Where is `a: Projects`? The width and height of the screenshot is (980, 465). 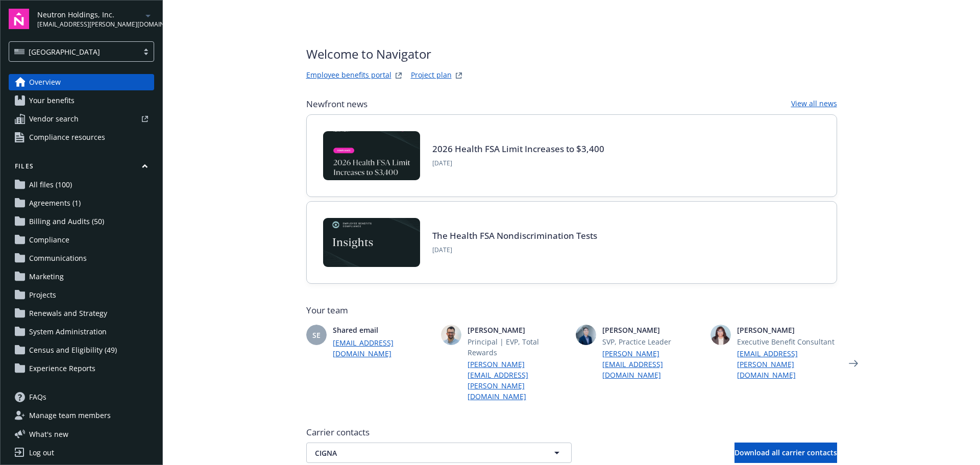 a: Projects is located at coordinates (81, 295).